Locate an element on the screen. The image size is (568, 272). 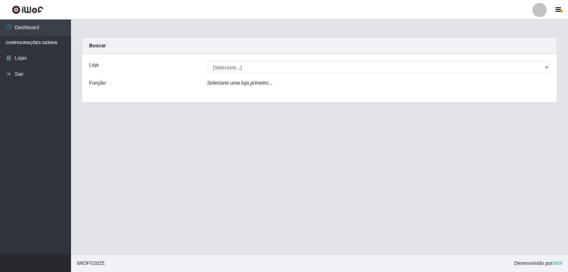
label: Função is located at coordinates (97, 83).